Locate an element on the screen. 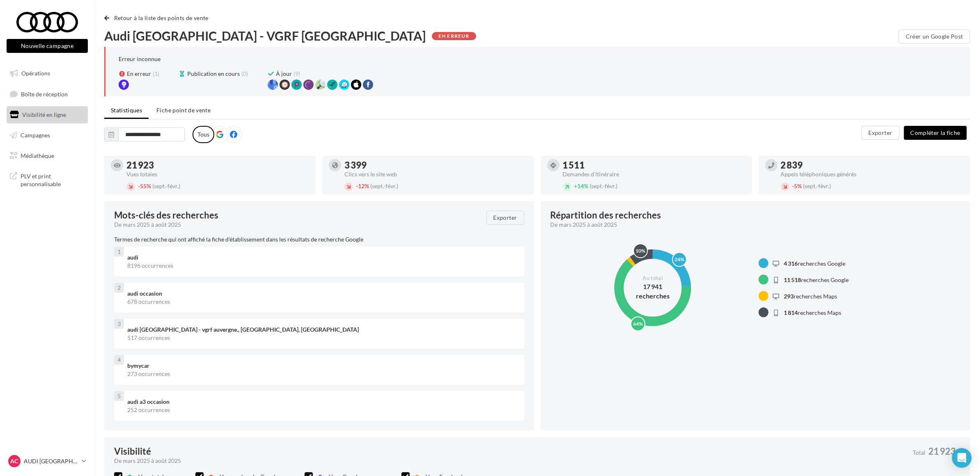 Image resolution: width=980 pixels, height=476 pixels. span: 55% is located at coordinates (145, 185).